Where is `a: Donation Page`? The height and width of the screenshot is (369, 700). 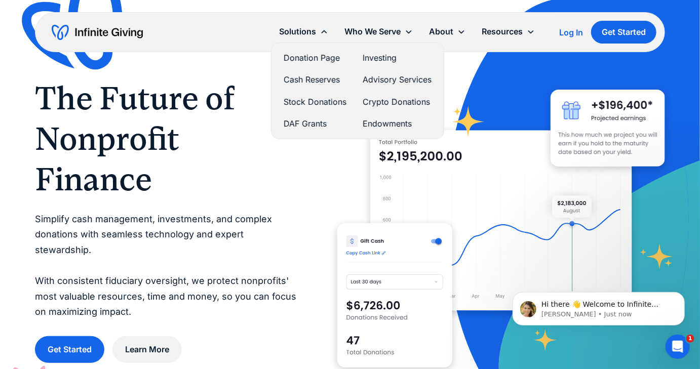
a: Donation Page is located at coordinates (315, 58).